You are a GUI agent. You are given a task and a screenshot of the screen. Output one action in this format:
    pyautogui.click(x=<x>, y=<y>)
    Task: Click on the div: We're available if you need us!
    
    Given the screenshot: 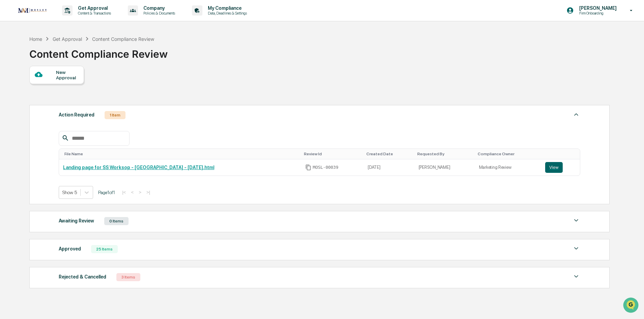 What is the action you would take?
    pyautogui.click(x=54, y=61)
    